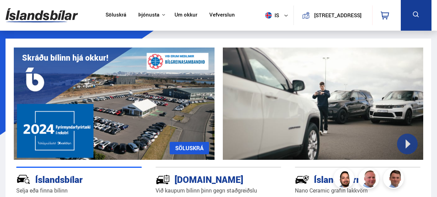 This screenshot has width=437, height=197. What do you see at coordinates (278, 15) in the screenshot?
I see `button: is` at bounding box center [278, 15].